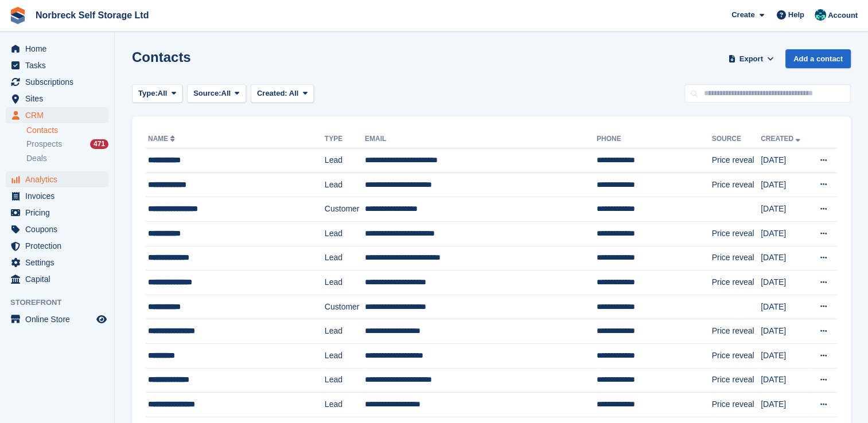 The image size is (868, 423). What do you see at coordinates (44, 144) in the screenshot?
I see `span: Prospects` at bounding box center [44, 144].